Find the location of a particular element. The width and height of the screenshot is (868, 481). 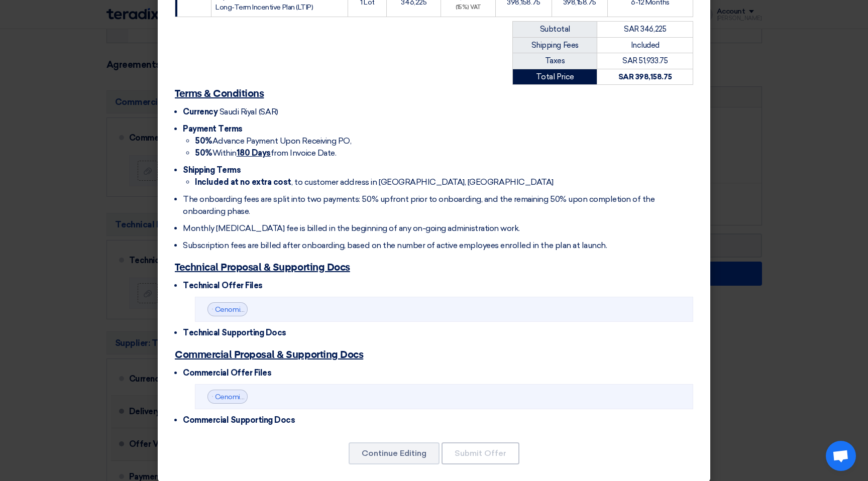

span: Technical Supporting Docs is located at coordinates (235, 333).